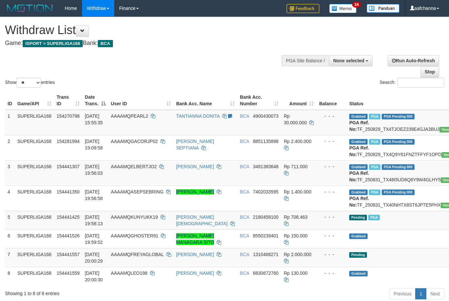 The image size is (449, 301). Describe the element at coordinates (68, 192) in the screenshot. I see `span: 154441350` at that location.